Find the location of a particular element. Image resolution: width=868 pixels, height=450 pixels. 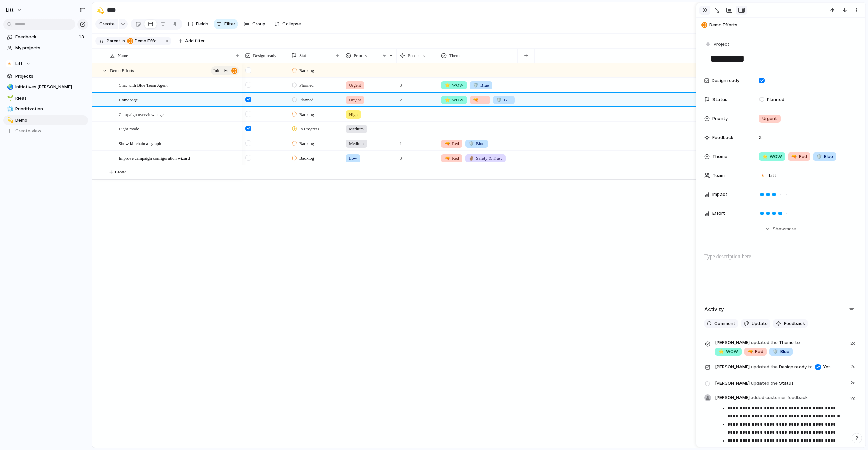

button: Feedback is located at coordinates (791, 324).